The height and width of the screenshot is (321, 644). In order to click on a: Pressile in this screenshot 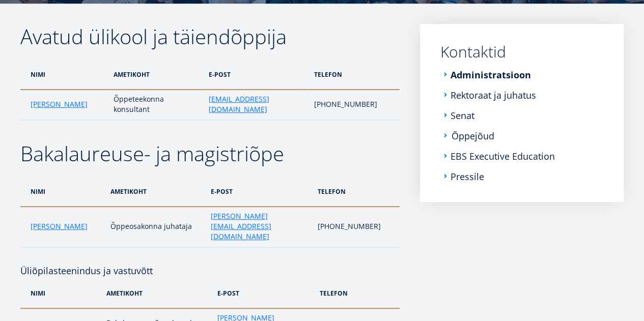, I will do `click(467, 176)`.